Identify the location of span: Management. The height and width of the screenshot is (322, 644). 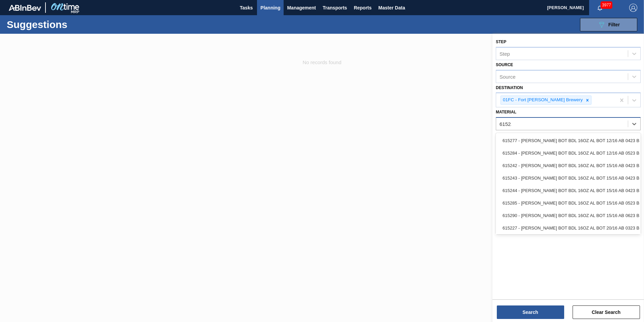
(302, 8).